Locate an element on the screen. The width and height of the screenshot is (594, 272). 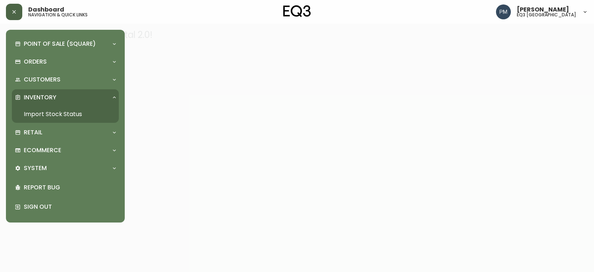
p: Ecommerce is located at coordinates (42, 150).